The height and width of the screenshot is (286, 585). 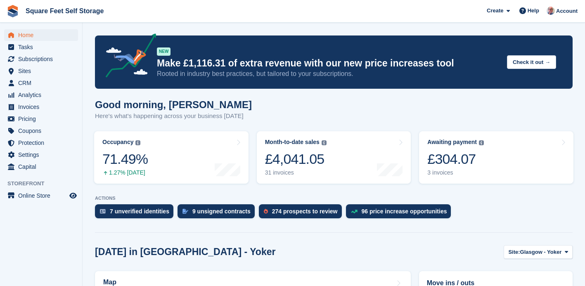 I want to click on span: Coupons, so click(x=43, y=131).